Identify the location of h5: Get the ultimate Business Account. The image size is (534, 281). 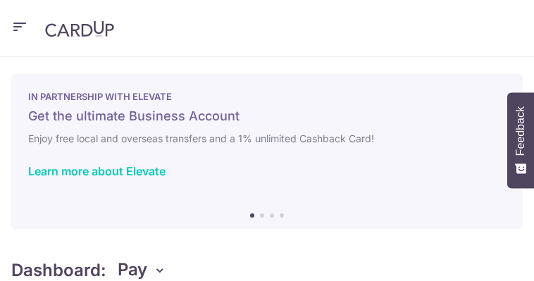
(267, 116).